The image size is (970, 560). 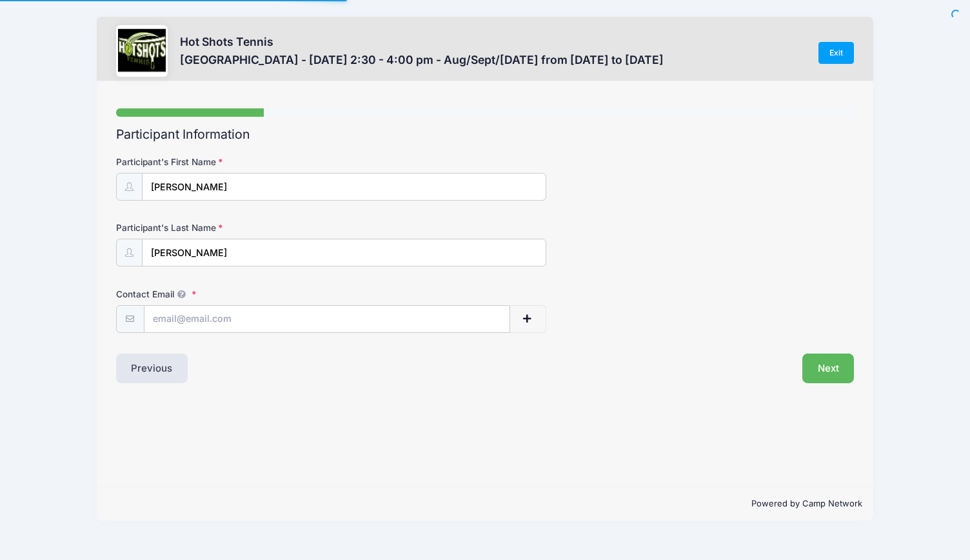 I want to click on input: email@email.com, so click(x=327, y=318).